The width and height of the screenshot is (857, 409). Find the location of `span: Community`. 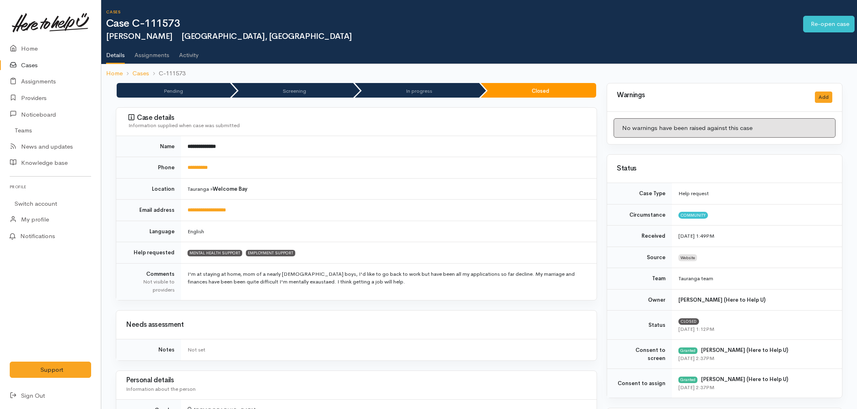

span: Community is located at coordinates (693, 215).